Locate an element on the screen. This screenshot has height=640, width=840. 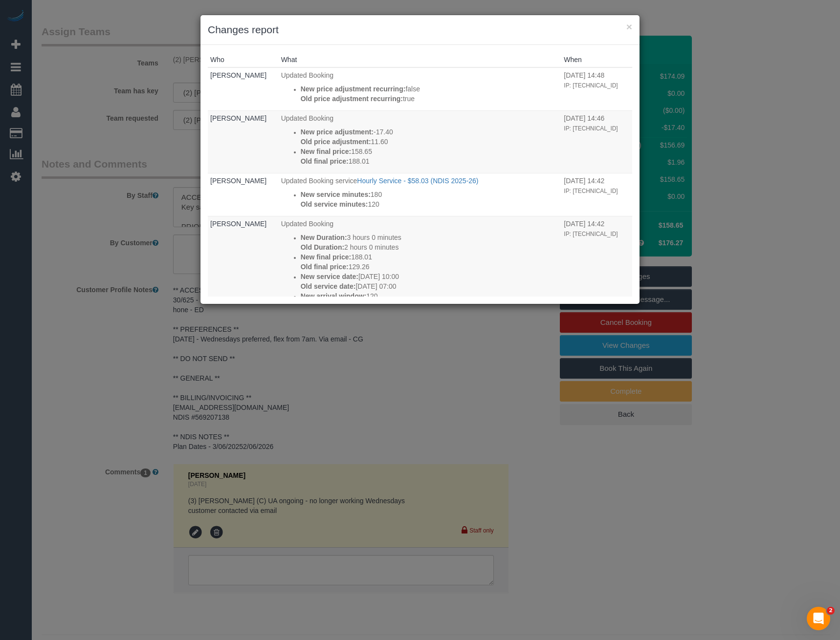
strong: New service minutes: is located at coordinates (336, 194).